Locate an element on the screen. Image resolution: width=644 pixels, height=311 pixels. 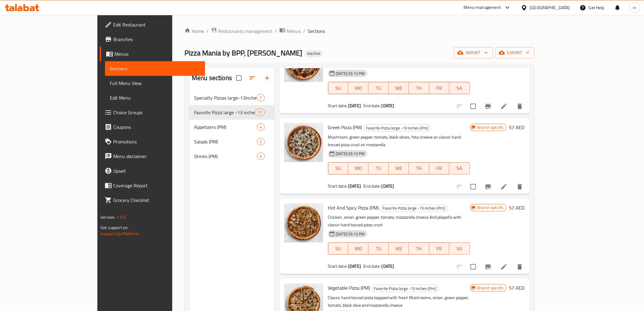
a: Edit menu item is located at coordinates (504, 106).